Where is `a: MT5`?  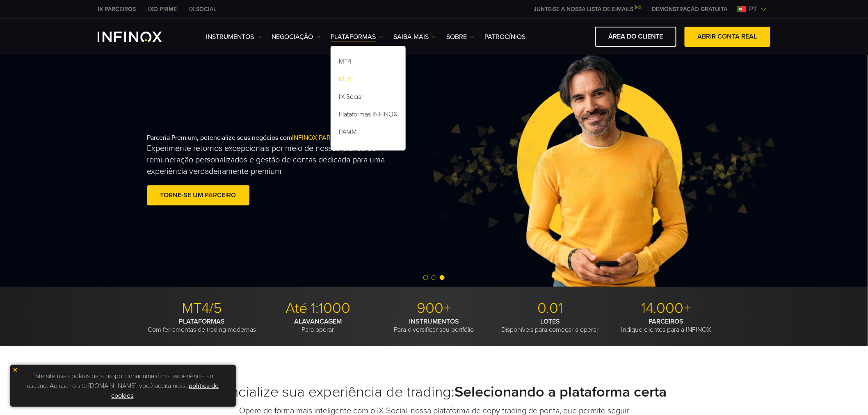
a: MT5 is located at coordinates (368, 80).